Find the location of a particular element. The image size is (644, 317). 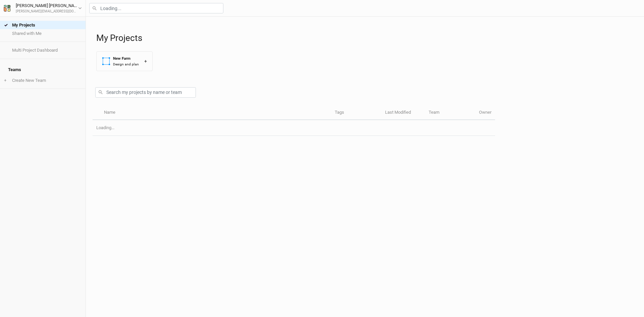

div: Design and plan is located at coordinates (126, 64).